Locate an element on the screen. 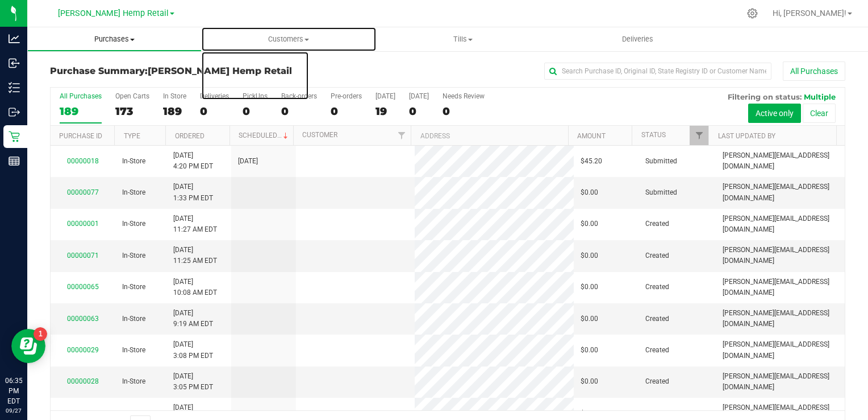 This screenshot has height=420, width=868. p: 09/27 is located at coordinates (14, 410).